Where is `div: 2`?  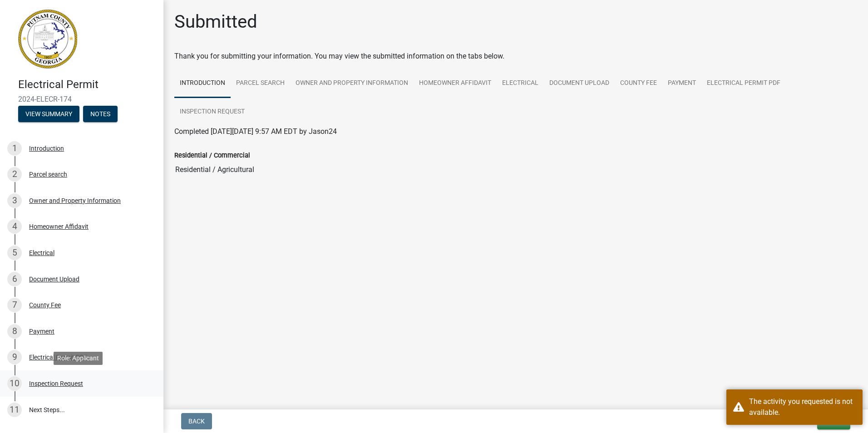
div: 2 is located at coordinates (14, 174).